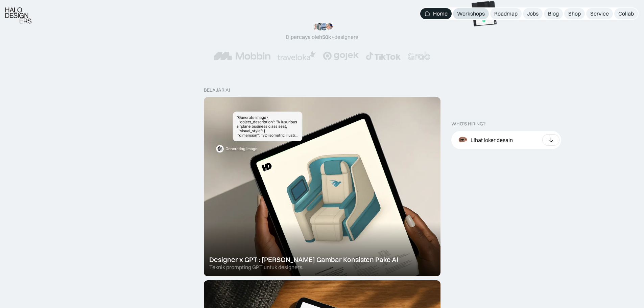  I want to click on div: Lihat loker desain, so click(492, 140).